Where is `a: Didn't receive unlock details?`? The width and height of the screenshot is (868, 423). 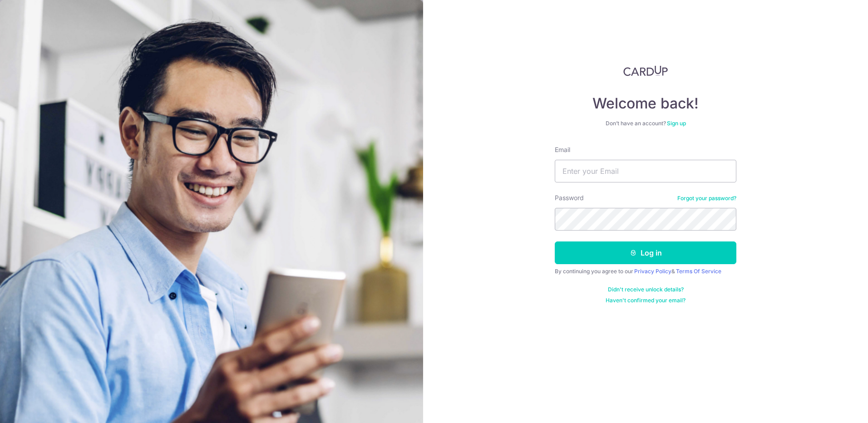 a: Didn't receive unlock details? is located at coordinates (646, 290).